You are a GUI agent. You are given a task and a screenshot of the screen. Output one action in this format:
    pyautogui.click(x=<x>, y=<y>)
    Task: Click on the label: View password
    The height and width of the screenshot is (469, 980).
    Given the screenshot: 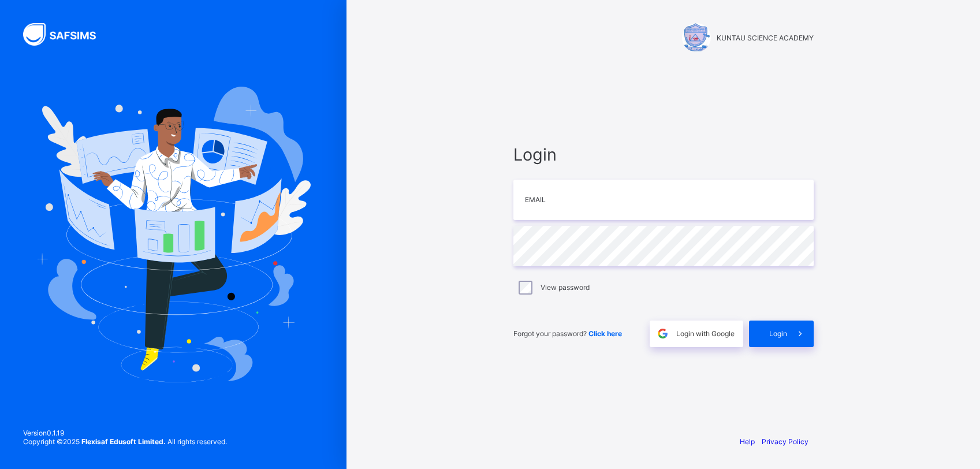 What is the action you would take?
    pyautogui.click(x=565, y=287)
    